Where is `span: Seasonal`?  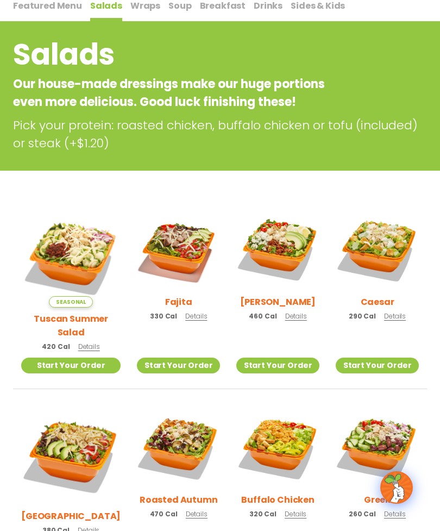 span: Seasonal is located at coordinates (71, 301).